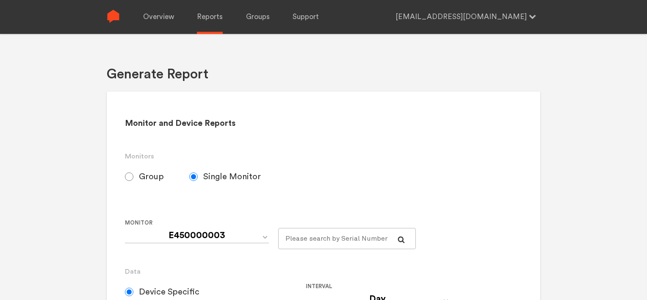  What do you see at coordinates (113, 16) in the screenshot?
I see `img: Sense Logo` at bounding box center [113, 16].